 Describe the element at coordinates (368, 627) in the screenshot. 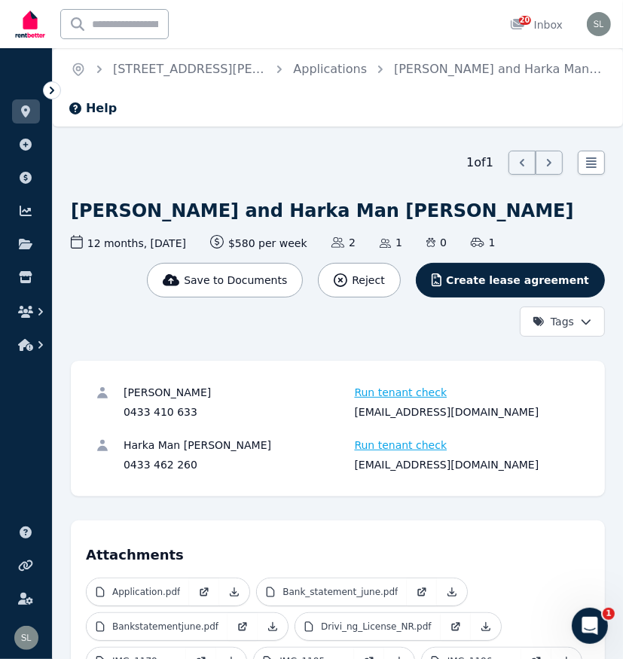

I see `a: Drivi_ng_License_NR.pdf` at that location.